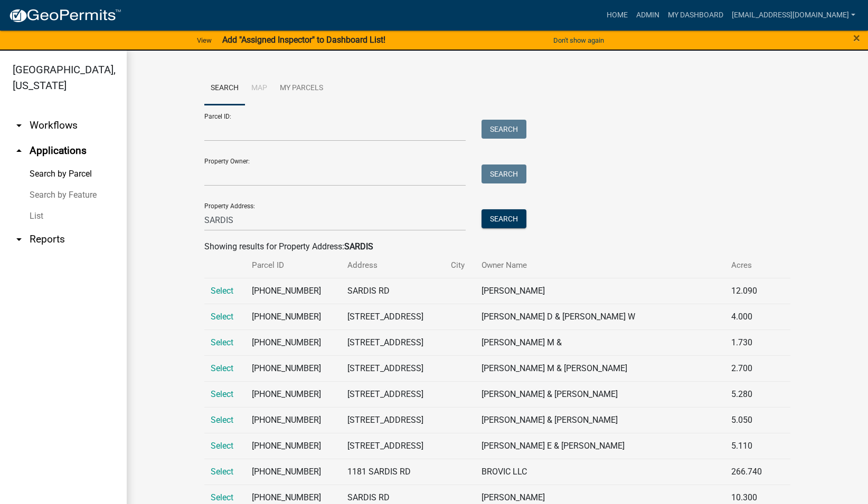  Describe the element at coordinates (750, 446) in the screenshot. I see `td: 5.110` at that location.